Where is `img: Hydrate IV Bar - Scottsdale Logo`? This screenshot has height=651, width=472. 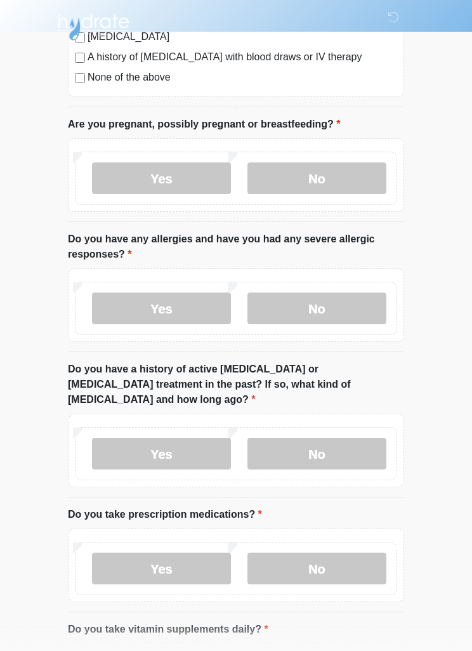
img: Hydrate IV Bar - Scottsdale Logo is located at coordinates (93, 25).